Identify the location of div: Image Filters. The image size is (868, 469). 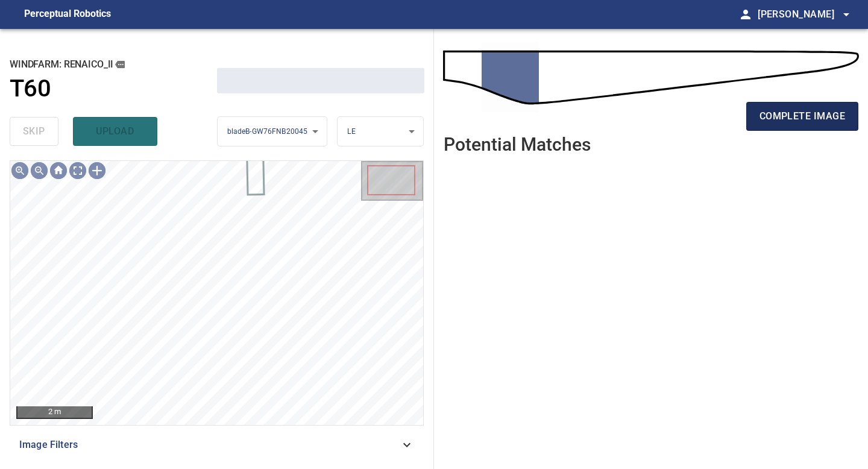
(216, 445).